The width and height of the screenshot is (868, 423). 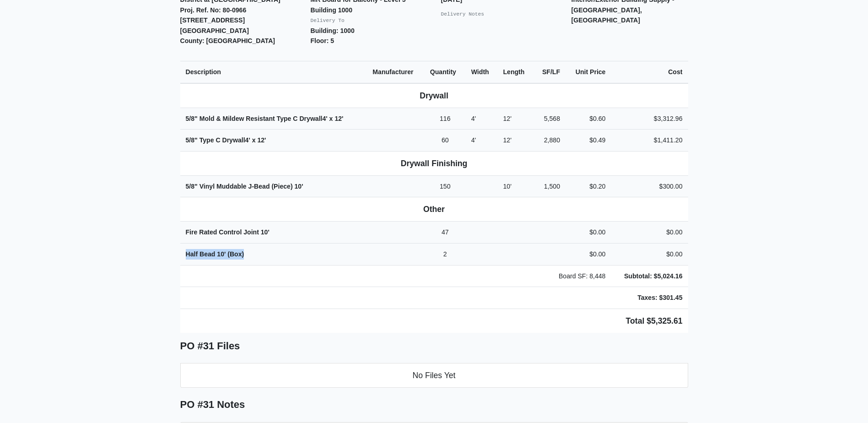 I want to click on td: Taxes: $301.45, so click(x=650, y=298).